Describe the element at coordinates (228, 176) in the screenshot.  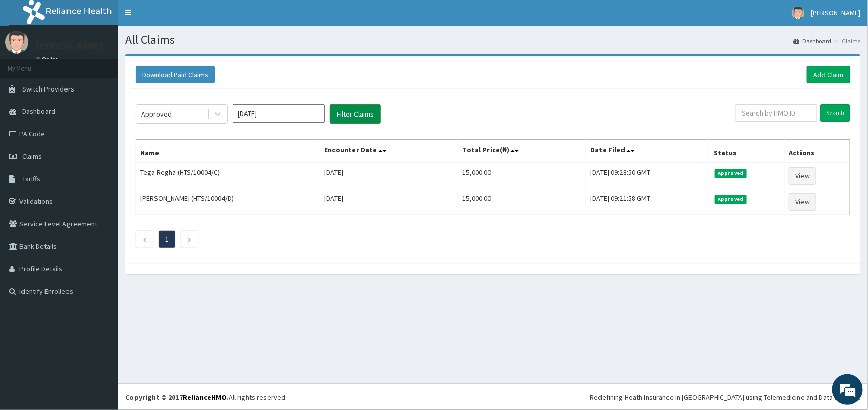
I see `td: Tega Regha (HTS/10004/C)` at that location.